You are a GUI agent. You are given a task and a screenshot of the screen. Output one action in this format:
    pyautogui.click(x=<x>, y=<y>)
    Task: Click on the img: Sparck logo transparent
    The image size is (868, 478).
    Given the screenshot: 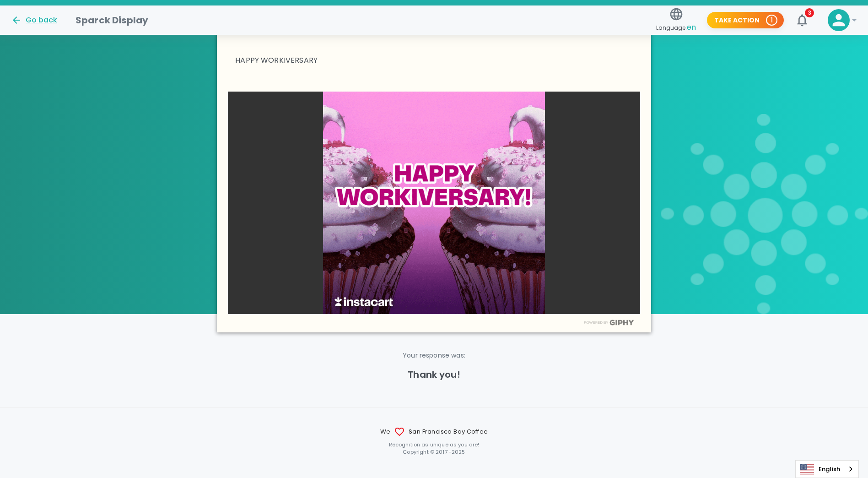 What is the action you would take?
    pyautogui.click(x=764, y=214)
    